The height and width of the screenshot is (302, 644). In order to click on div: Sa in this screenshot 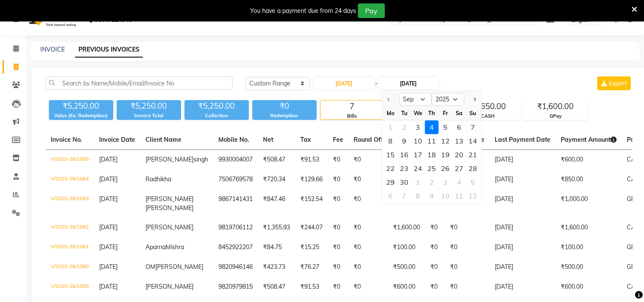, I will do `click(459, 113)`.